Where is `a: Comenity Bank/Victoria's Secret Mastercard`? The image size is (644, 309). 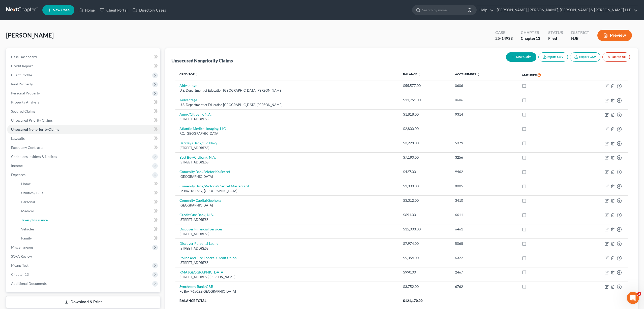
a: Comenity Bank/Victoria's Secret Mastercard is located at coordinates (214, 186).